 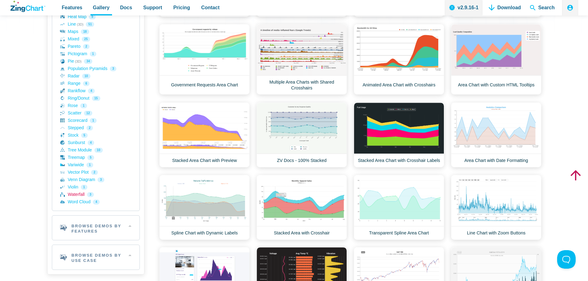 I want to click on span: Features, so click(x=72, y=7).